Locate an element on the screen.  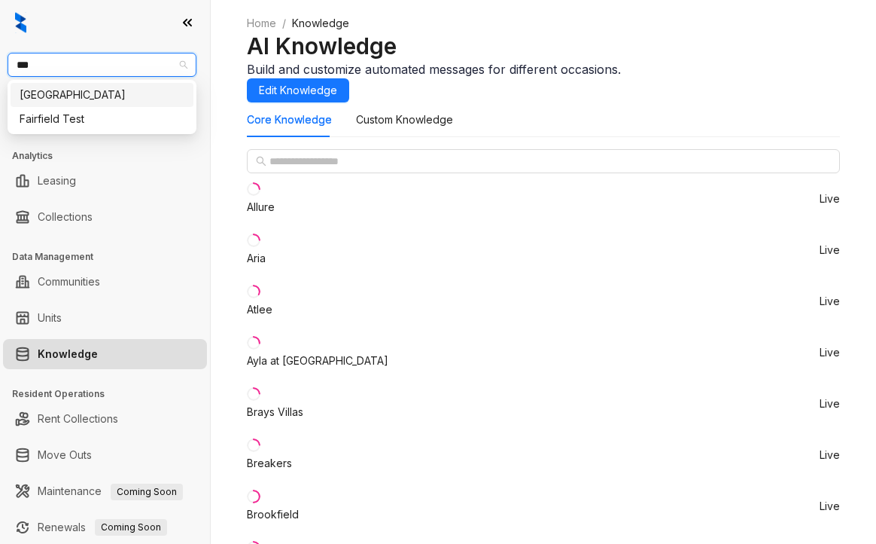
li: Rent Collections is located at coordinates (105, 419).